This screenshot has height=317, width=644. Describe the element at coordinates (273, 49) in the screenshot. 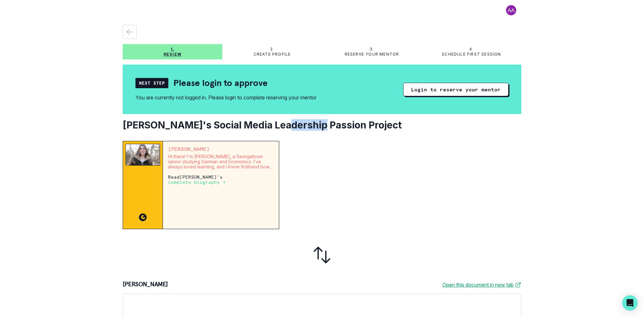

I see `p: 2.` at that location.